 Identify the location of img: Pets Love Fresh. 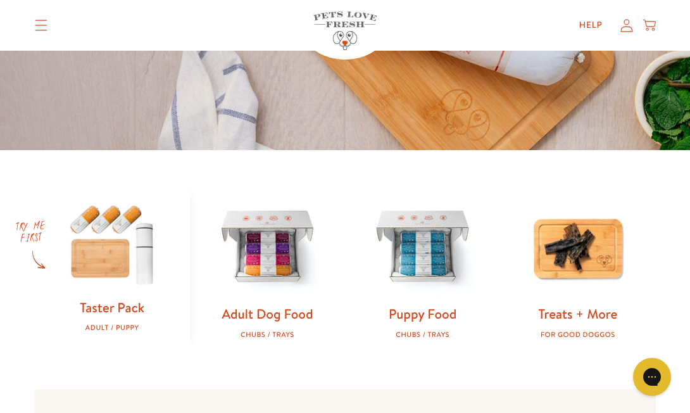
(345, 30).